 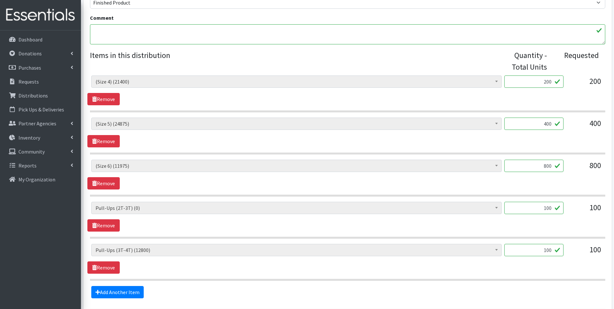 What do you see at coordinates (296, 60) in the screenshot?
I see `legend: Items in this distribution` at bounding box center [296, 60].